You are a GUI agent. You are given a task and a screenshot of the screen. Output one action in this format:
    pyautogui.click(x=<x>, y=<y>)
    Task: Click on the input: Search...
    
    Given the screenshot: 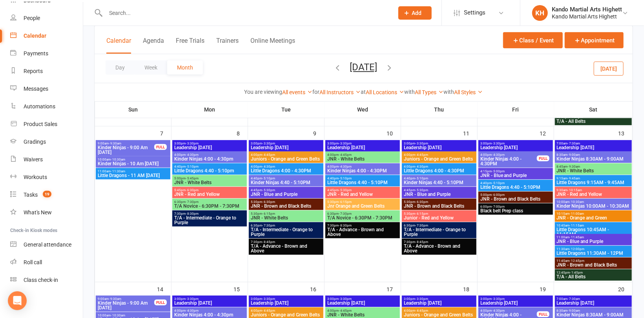 What is the action you would take?
    pyautogui.click(x=246, y=13)
    